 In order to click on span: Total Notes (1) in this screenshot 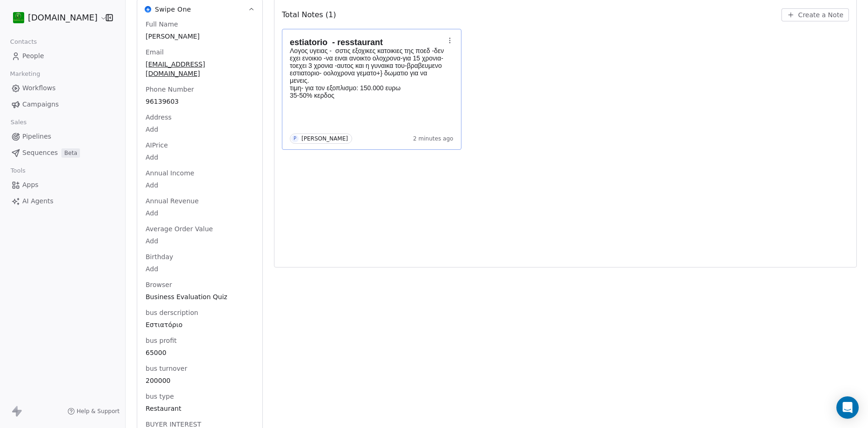, I will do `click(309, 15)`.